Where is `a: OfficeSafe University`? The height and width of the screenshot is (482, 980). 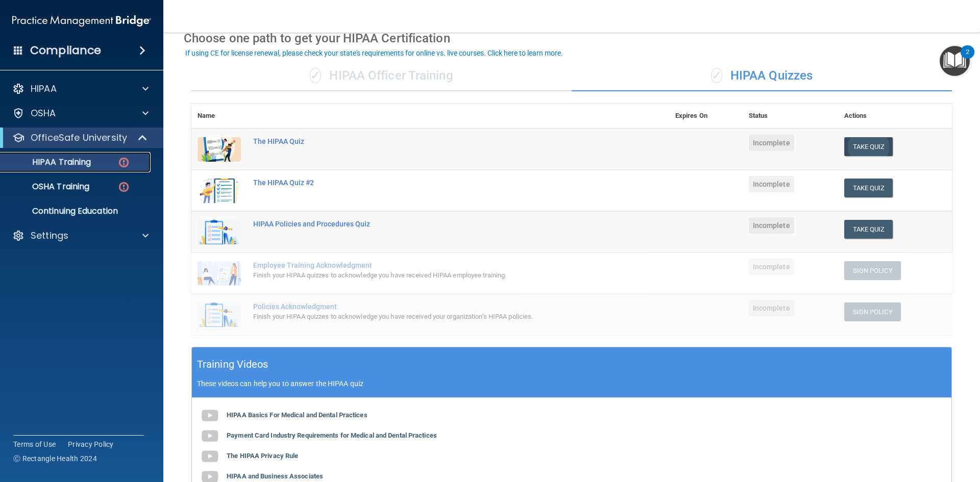 a: OfficeSafe University is located at coordinates (80, 137).